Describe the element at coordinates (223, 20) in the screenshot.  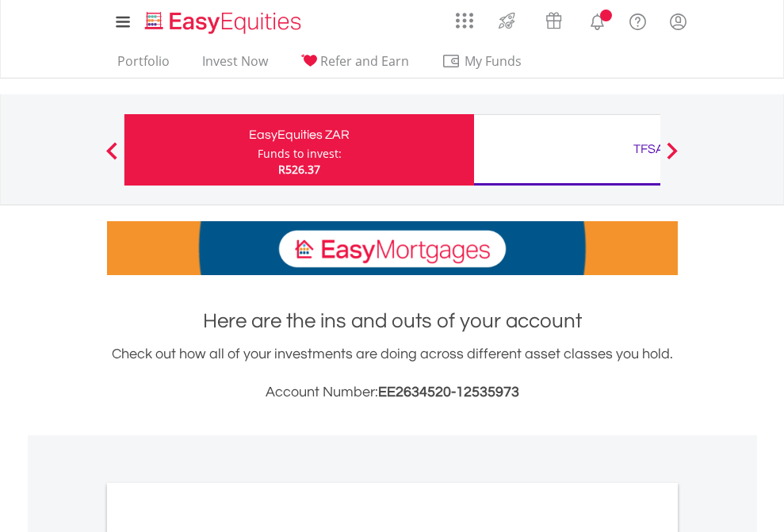
I see `a: Home page` at that location.